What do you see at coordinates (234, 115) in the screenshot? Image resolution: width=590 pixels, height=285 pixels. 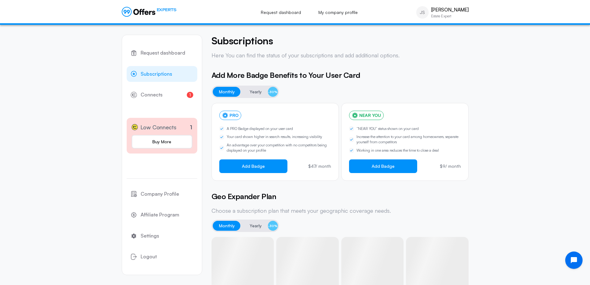 I see `span: PRO` at bounding box center [234, 115].